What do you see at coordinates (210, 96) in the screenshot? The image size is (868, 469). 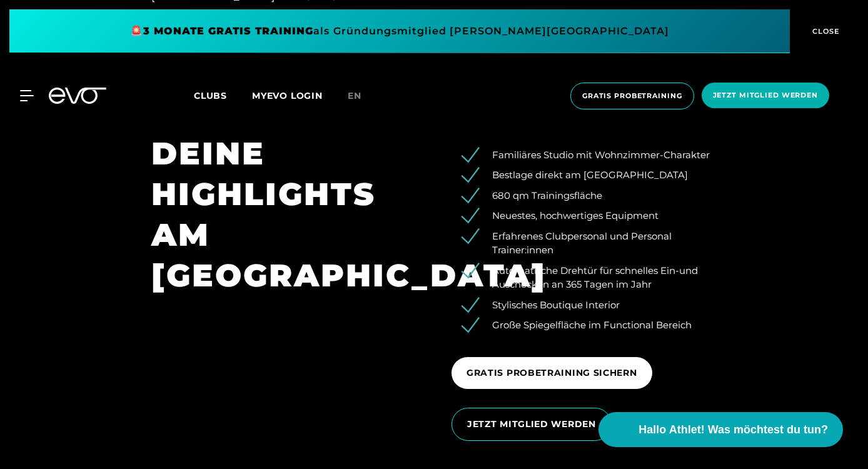 I see `span: Clubs` at bounding box center [210, 96].